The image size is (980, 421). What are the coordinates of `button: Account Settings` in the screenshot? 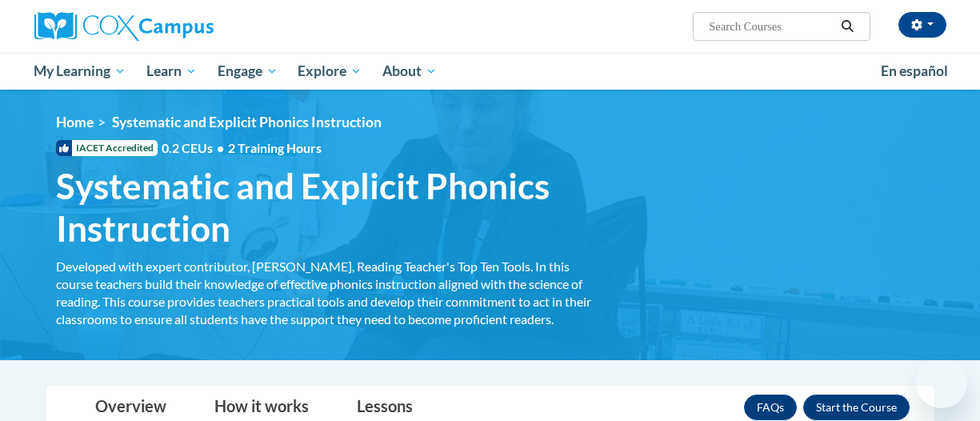 It's located at (922, 25).